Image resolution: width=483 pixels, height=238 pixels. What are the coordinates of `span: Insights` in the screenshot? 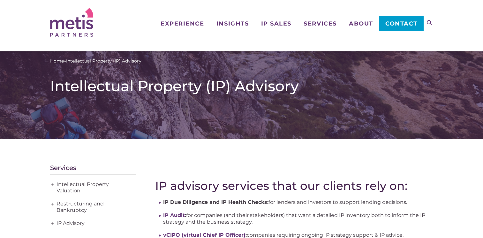 It's located at (233, 24).